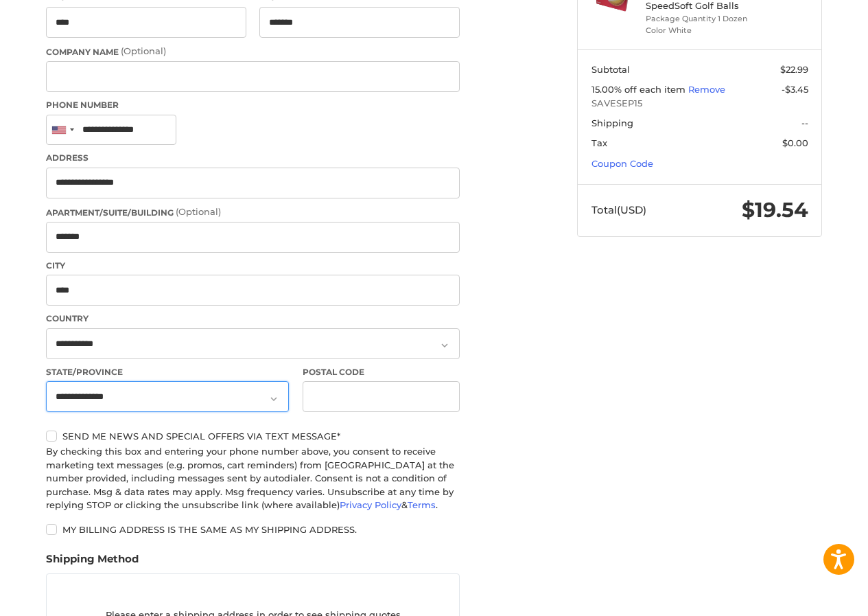  I want to click on legend: Shipping Method, so click(92, 563).